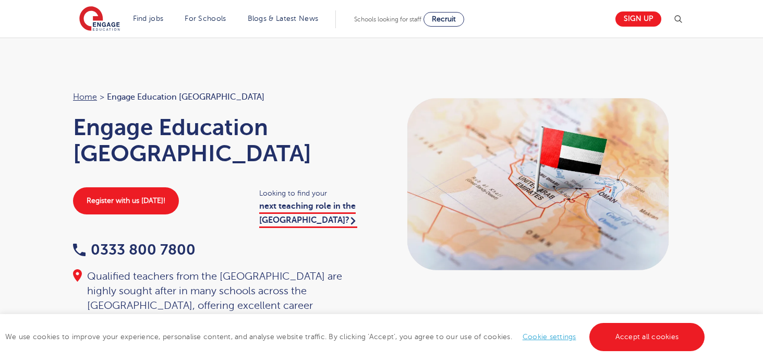 Image resolution: width=763 pixels, height=360 pixels. Describe the element at coordinates (444, 19) in the screenshot. I see `a: Recruit` at that location.